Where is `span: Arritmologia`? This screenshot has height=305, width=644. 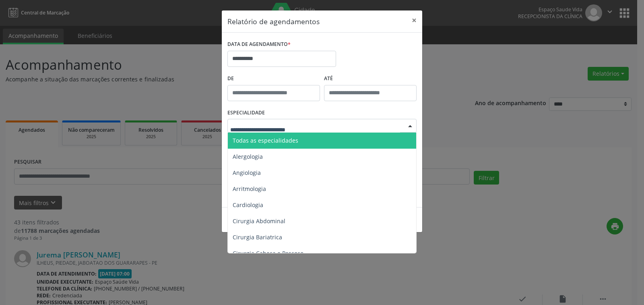
span: Arritmologia is located at coordinates (249, 188).